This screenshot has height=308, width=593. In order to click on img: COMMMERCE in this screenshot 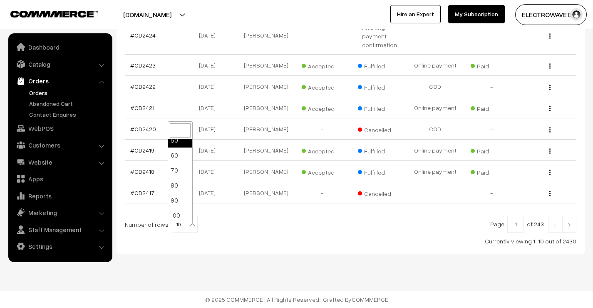, I will do `click(54, 14)`.